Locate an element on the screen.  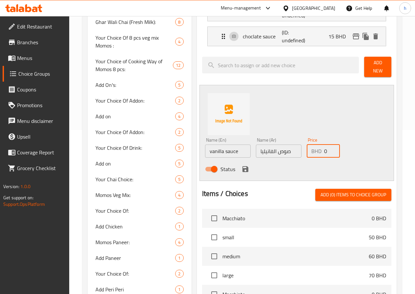
a: Coupons is located at coordinates (36, 90).